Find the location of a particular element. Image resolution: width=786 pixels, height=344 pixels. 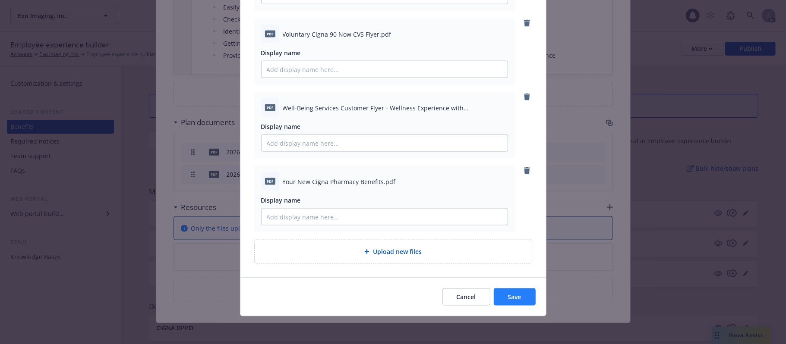

span: Cancel is located at coordinates (466, 297).